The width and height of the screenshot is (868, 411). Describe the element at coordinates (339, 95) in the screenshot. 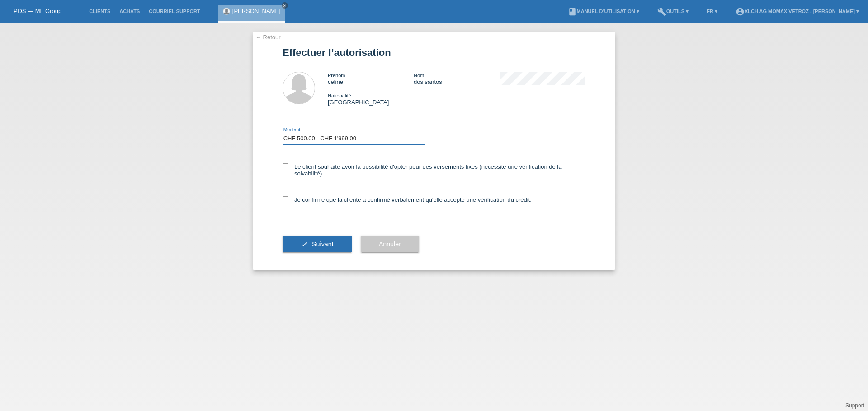

I see `span: Nationalité` at that location.